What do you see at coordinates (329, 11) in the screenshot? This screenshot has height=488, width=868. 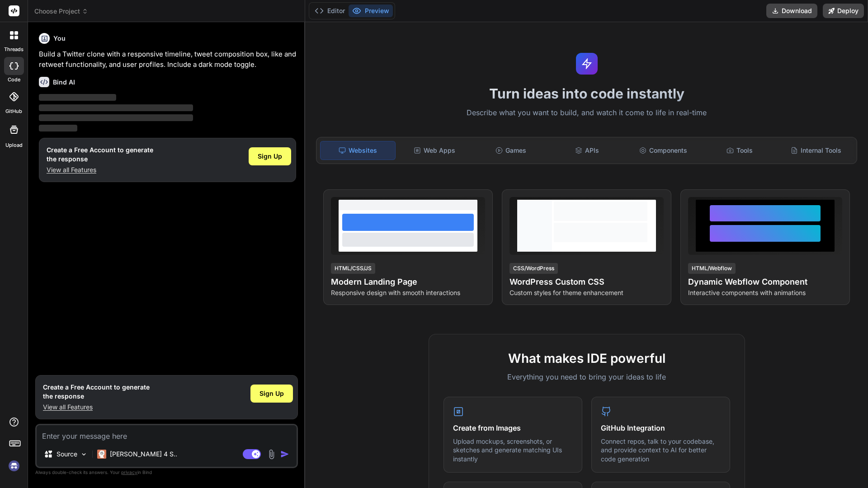 I see `button: Editor` at bounding box center [329, 11].